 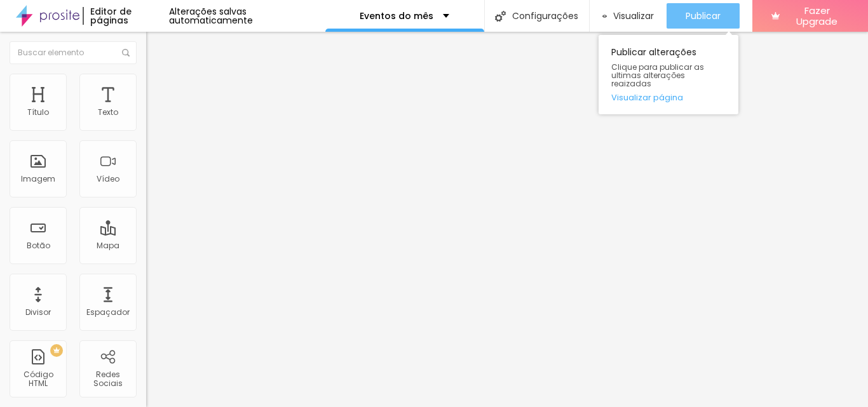 What do you see at coordinates (633, 16) in the screenshot?
I see `span: Visualizar` at bounding box center [633, 16].